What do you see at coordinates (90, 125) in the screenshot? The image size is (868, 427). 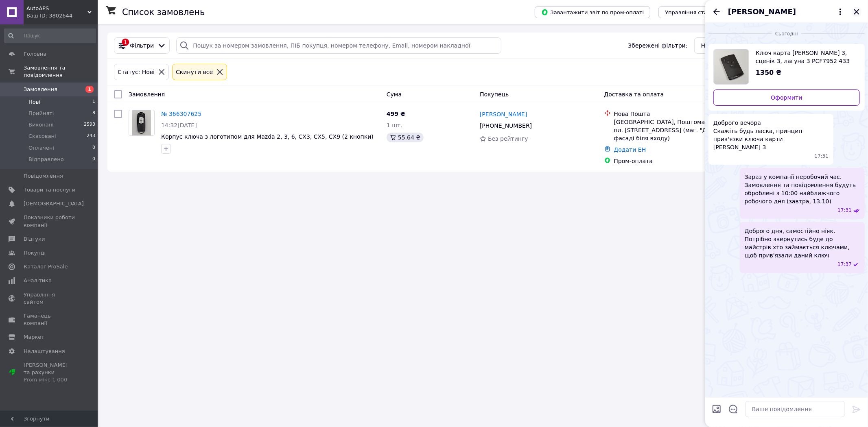 I see `span: 2593` at bounding box center [90, 125].